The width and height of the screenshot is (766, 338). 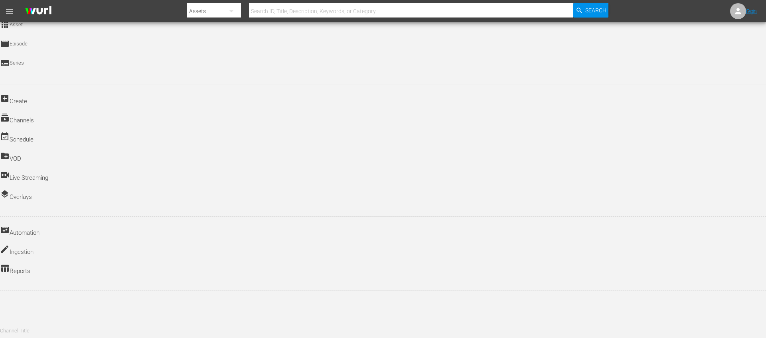 What do you see at coordinates (17, 63) in the screenshot?
I see `span: Series` at bounding box center [17, 63].